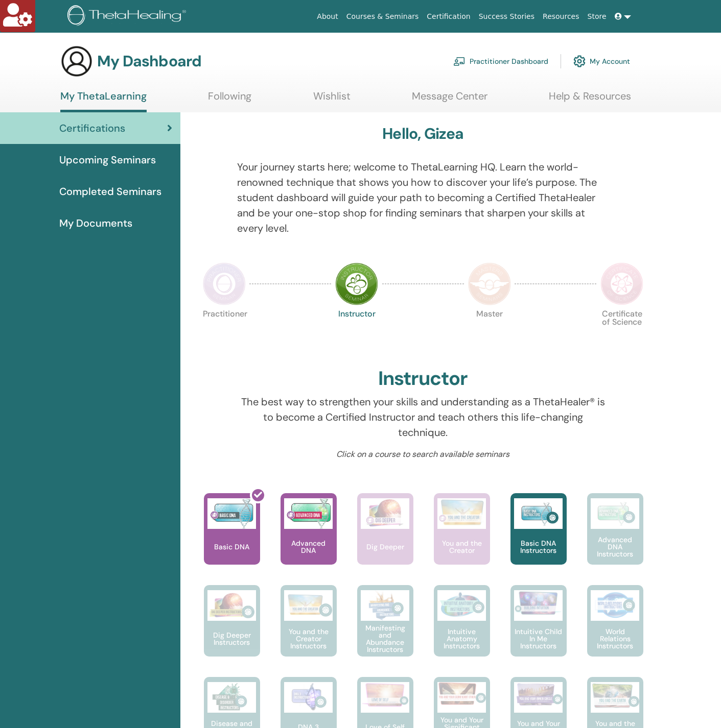 The image size is (721, 728). Describe the element at coordinates (232, 698) in the screenshot. I see `img: Disease and Disorder Instructors` at that location.